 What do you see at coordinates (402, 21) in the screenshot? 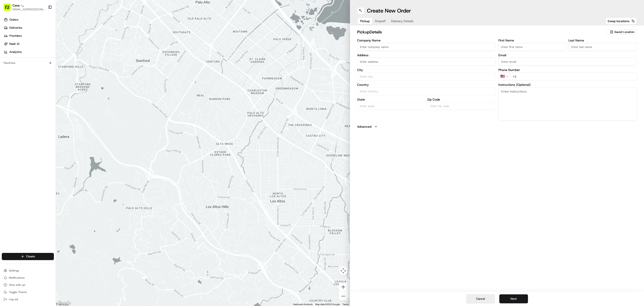
I see `span: Delivery Details` at bounding box center [402, 21].